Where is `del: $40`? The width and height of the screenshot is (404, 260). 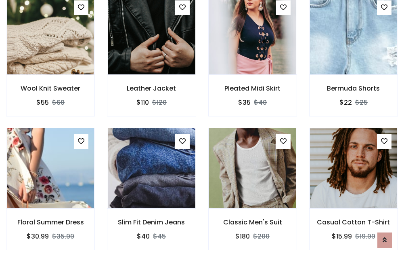 del: $40 is located at coordinates (261, 102).